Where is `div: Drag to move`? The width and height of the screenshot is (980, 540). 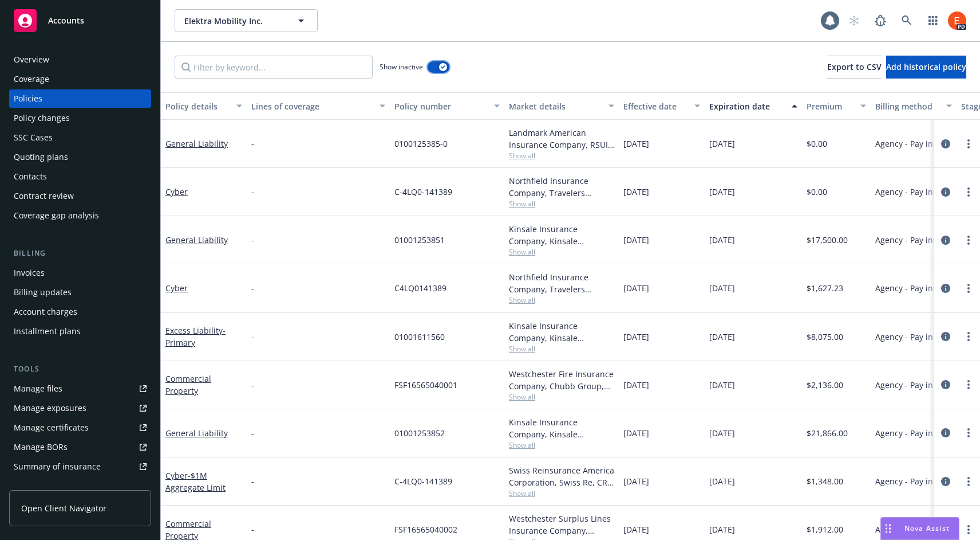
div: Drag to move is located at coordinates (888, 528).